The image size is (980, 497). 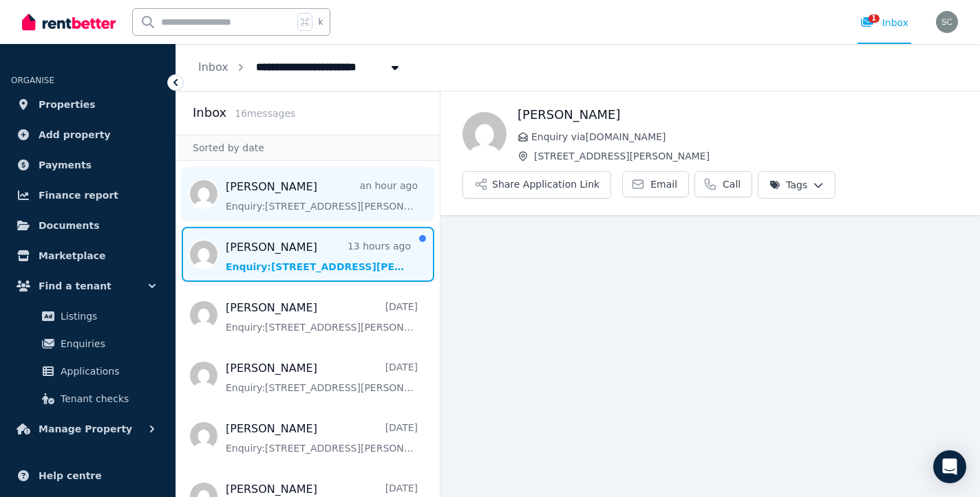 What do you see at coordinates (950, 467) in the screenshot?
I see `div: Open Intercom Messenger` at bounding box center [950, 467].